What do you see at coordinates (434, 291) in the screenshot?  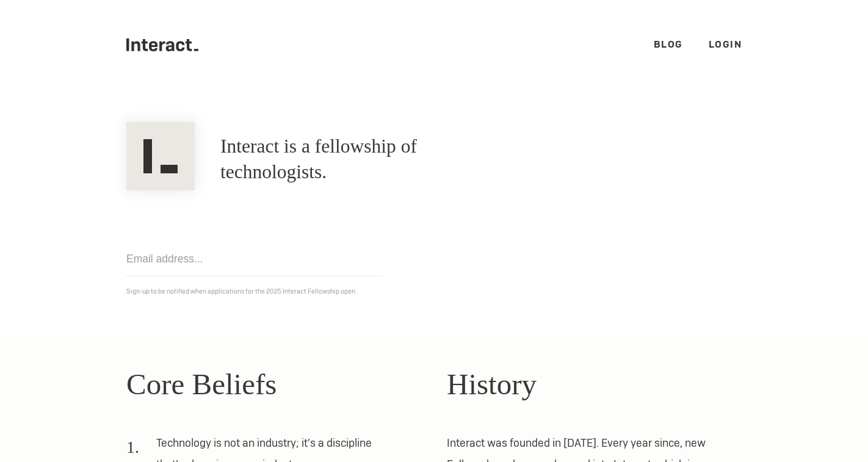 I see `p: Sign-up to be notified when applications for the 2025 Interact Fellowship open.` at bounding box center [434, 291].